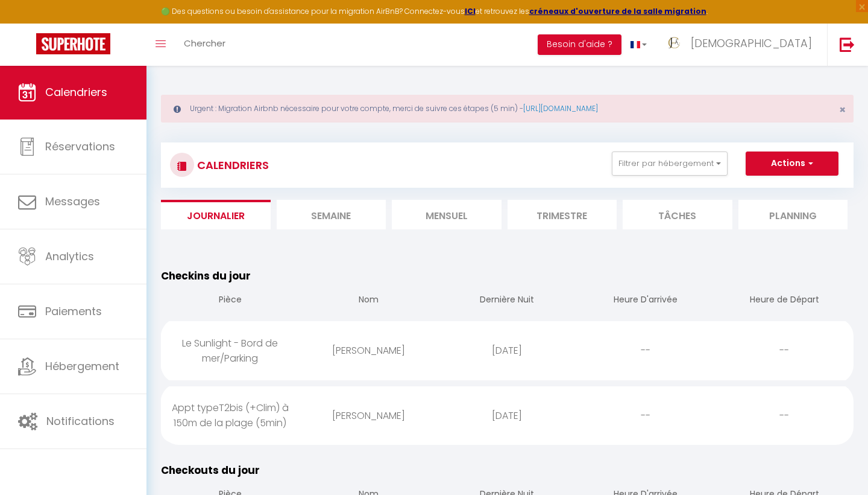 The width and height of the screenshot is (868, 495). Describe the element at coordinates (847, 44) in the screenshot. I see `img: logout` at that location.